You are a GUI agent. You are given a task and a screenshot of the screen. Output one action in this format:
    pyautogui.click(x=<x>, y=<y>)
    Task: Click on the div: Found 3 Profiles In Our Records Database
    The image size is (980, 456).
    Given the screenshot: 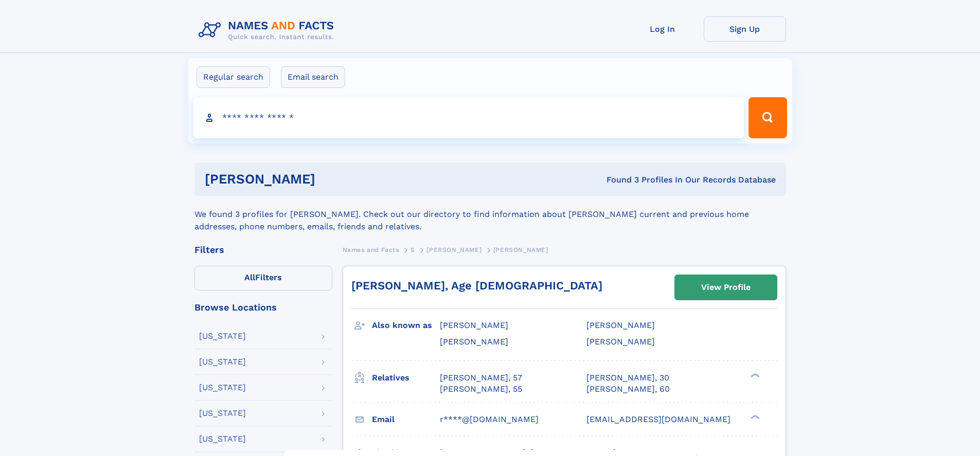 What is the action you would take?
    pyautogui.click(x=618, y=180)
    